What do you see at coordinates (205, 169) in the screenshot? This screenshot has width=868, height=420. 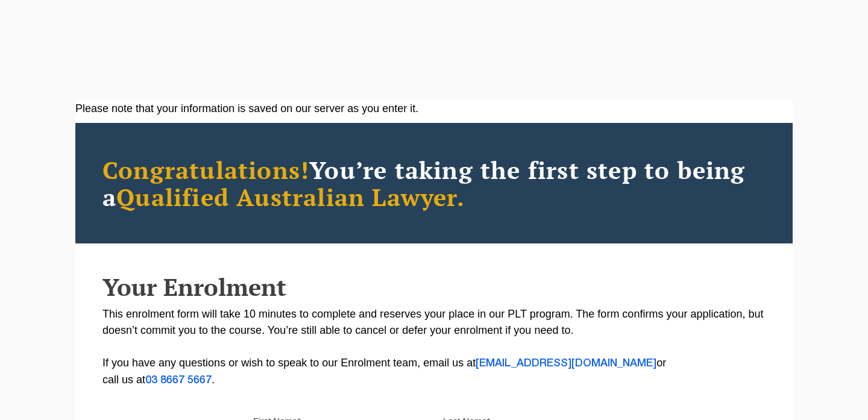 I see `span: Congratulations!` at bounding box center [205, 169].